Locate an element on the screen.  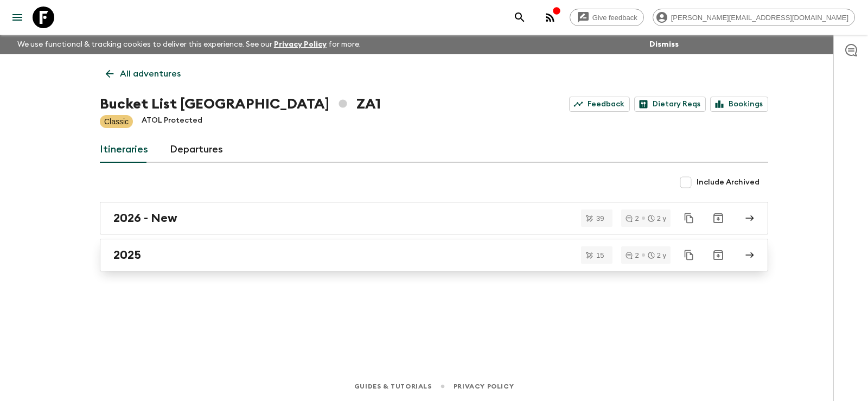
span: 39 is located at coordinates (600, 218).